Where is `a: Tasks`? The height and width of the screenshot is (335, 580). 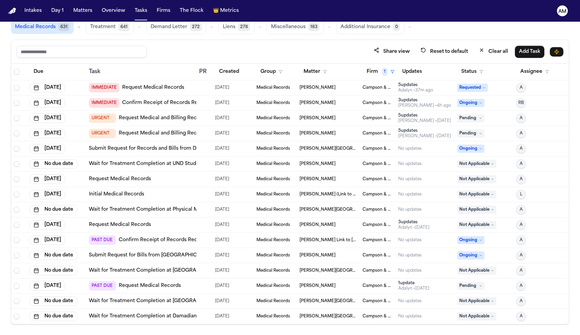
a: Tasks is located at coordinates (141, 11).